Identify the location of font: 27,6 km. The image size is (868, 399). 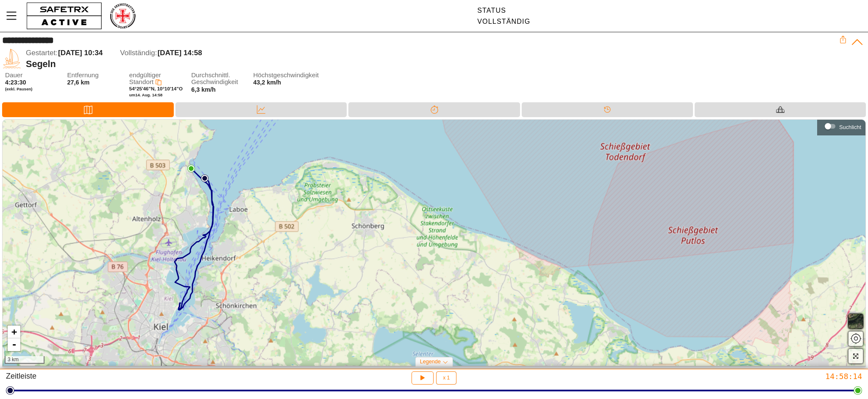
(78, 82).